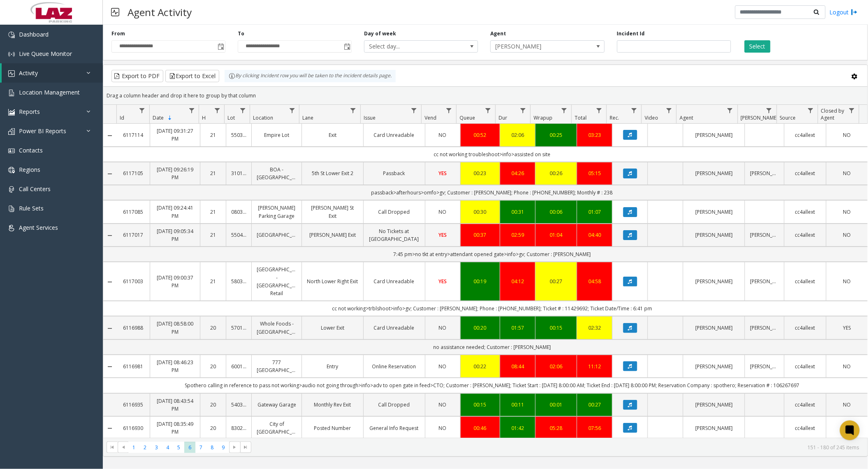 The width and height of the screenshot is (868, 469). I want to click on a: Issue Filter Menu, so click(414, 110).